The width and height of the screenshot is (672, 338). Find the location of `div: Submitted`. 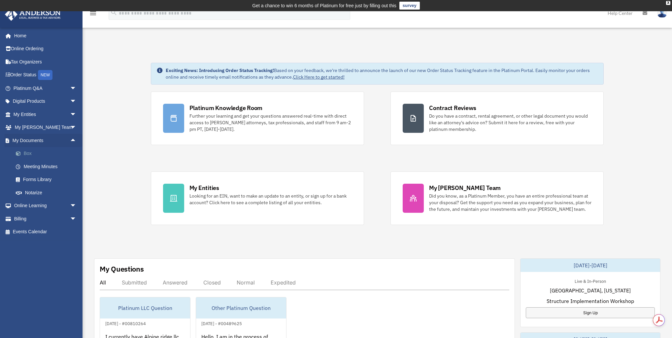

div: Submitted is located at coordinates (134, 282).